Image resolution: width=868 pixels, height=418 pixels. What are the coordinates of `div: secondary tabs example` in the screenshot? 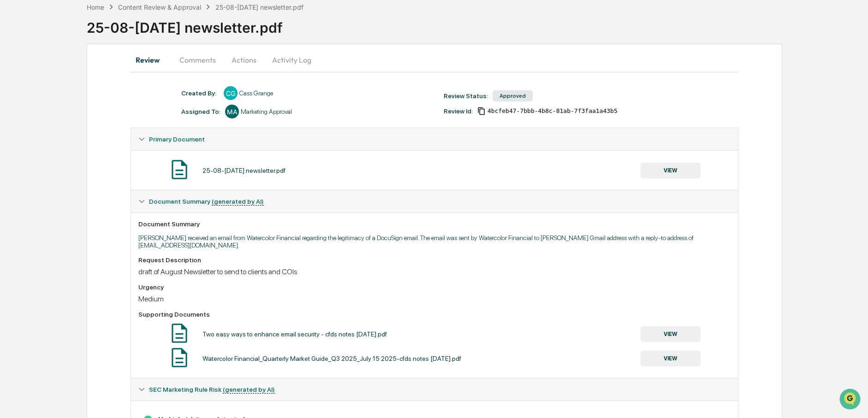 It's located at (434, 59).